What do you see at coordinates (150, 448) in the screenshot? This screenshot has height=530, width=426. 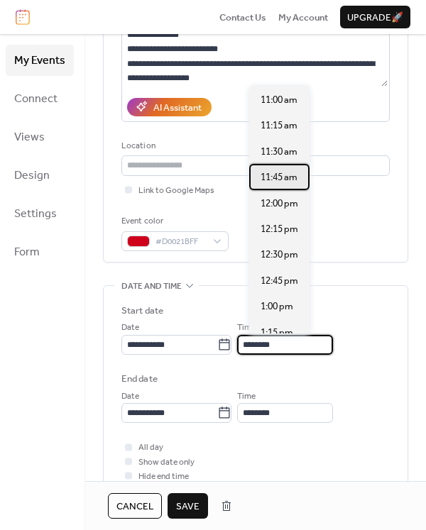 I see `span: All day` at bounding box center [150, 448].